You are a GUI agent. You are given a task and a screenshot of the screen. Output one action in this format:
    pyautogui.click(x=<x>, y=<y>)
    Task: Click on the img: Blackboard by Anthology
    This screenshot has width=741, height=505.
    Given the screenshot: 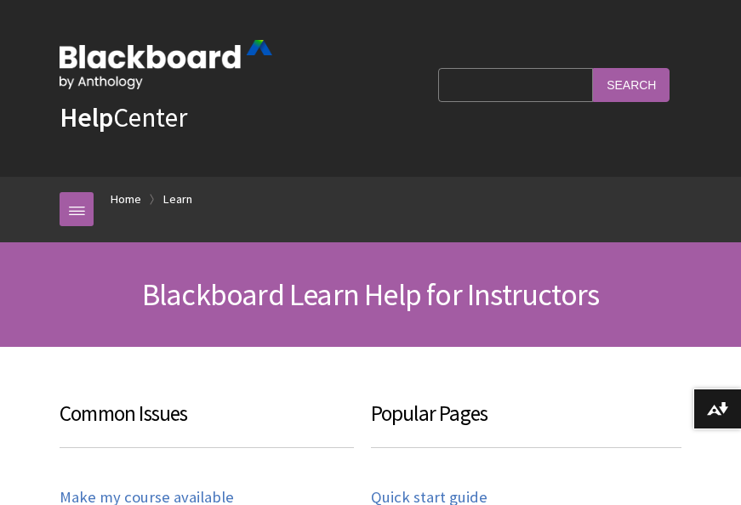 What is the action you would take?
    pyautogui.click(x=166, y=65)
    